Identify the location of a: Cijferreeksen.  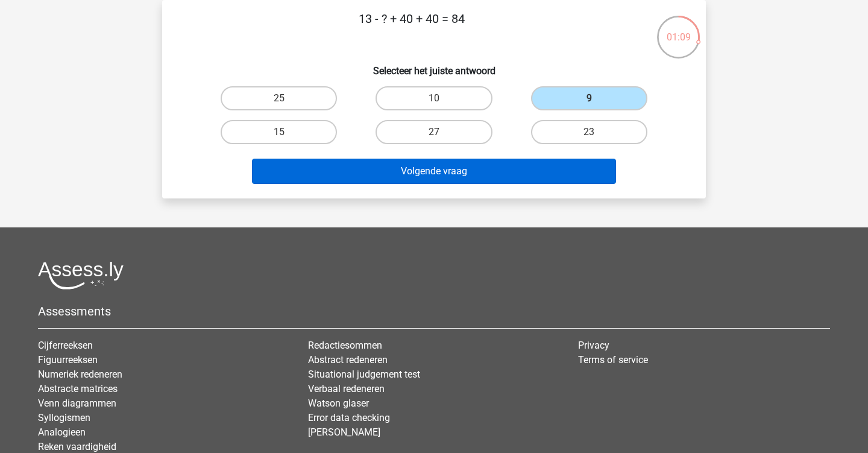
(65, 345).